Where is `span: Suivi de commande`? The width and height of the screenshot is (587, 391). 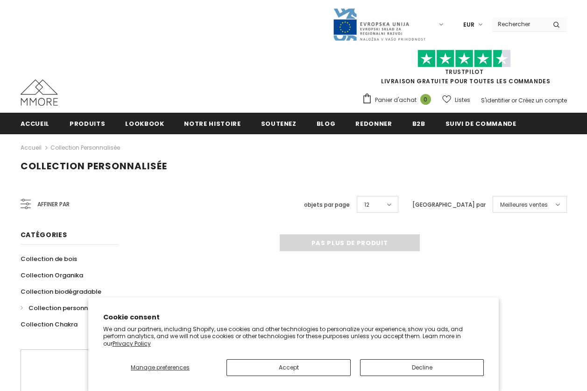
span: Suivi de commande is located at coordinates (481, 123).